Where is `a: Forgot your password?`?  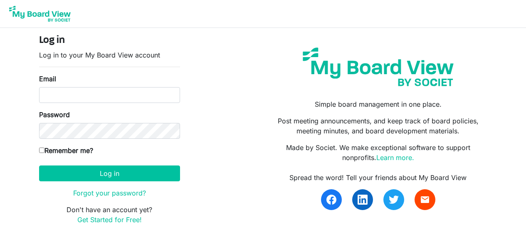 a: Forgot your password? is located at coordinates (109, 193).